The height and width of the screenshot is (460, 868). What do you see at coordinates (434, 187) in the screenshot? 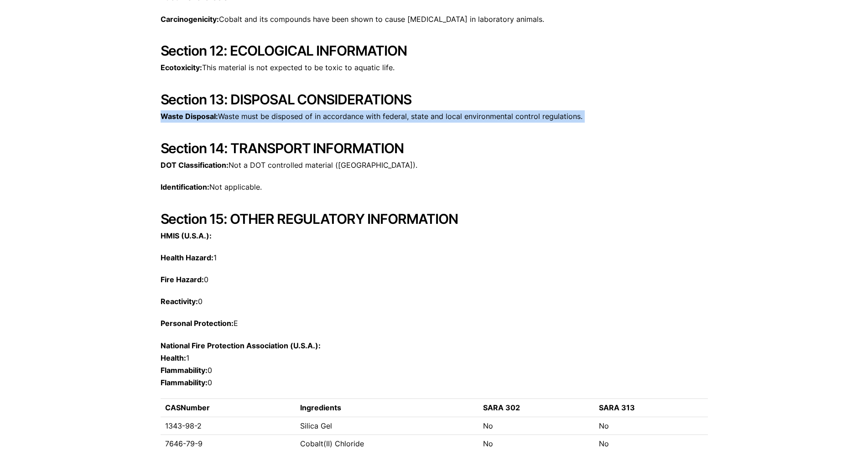
I see `p: Not applicable.` at bounding box center [434, 187].